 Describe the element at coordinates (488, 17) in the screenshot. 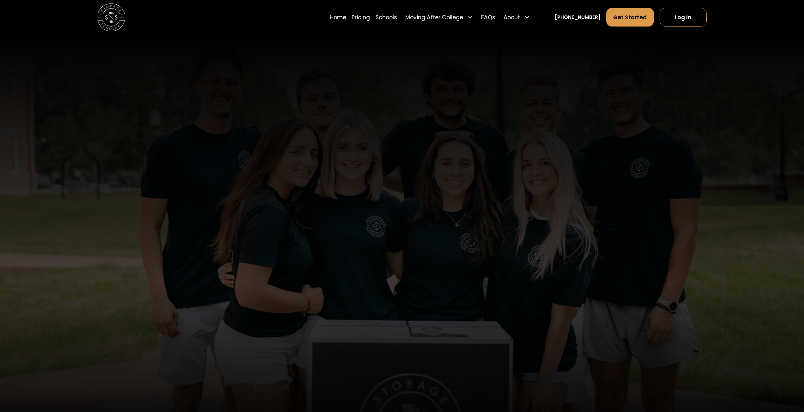

I see `a: FAQs` at that location.